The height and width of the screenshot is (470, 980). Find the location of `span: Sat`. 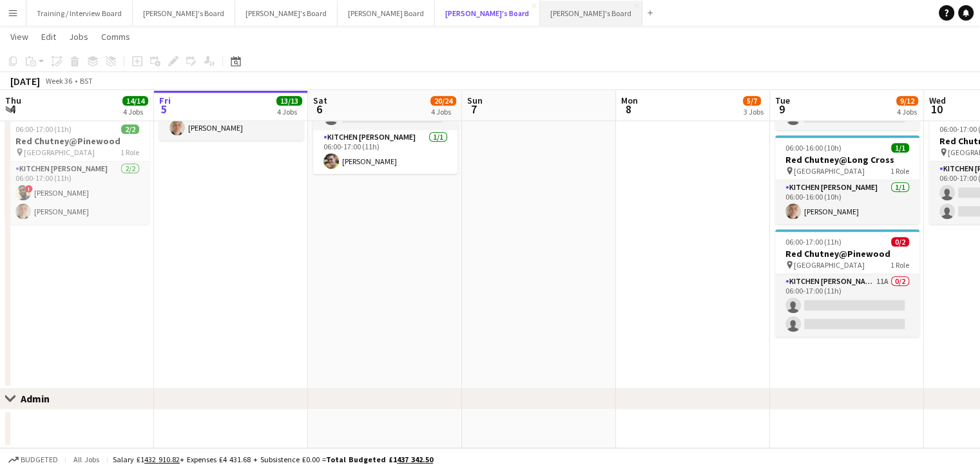

span: Sat is located at coordinates (320, 100).